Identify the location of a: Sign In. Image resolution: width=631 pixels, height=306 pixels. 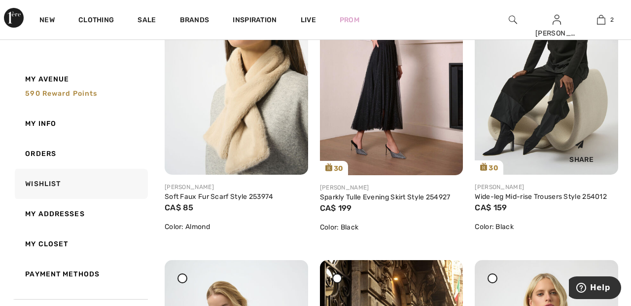
(557, 19).